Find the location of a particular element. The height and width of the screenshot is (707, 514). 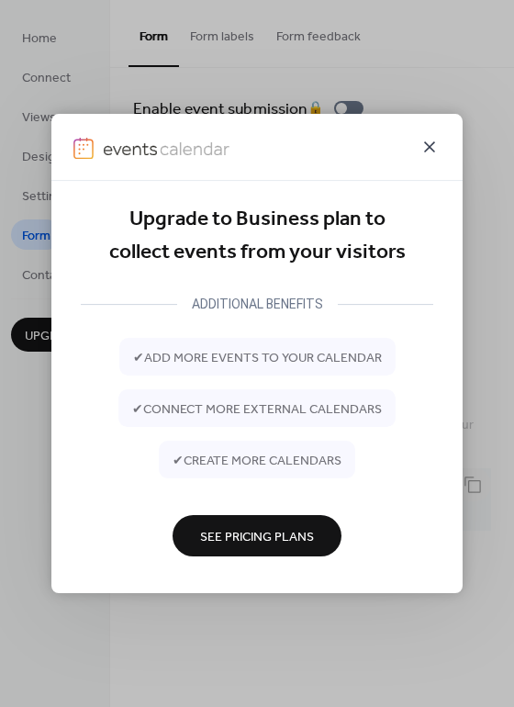

img: logo-icon is located at coordinates (84, 149).